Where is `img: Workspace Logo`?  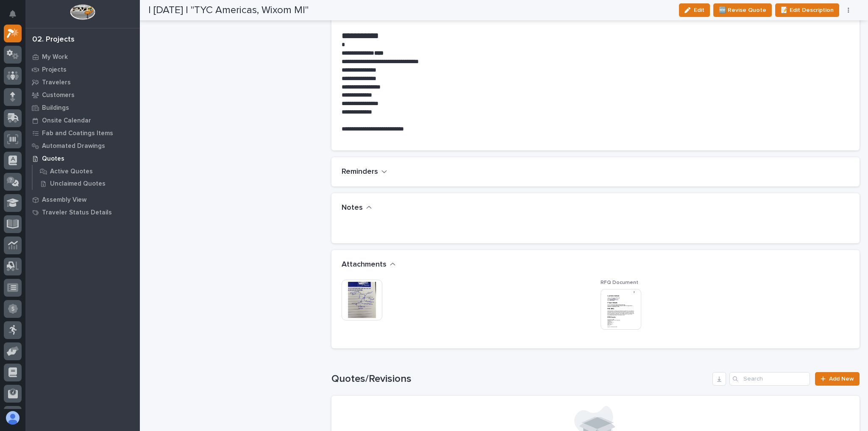 img: Workspace Logo is located at coordinates (82, 12).